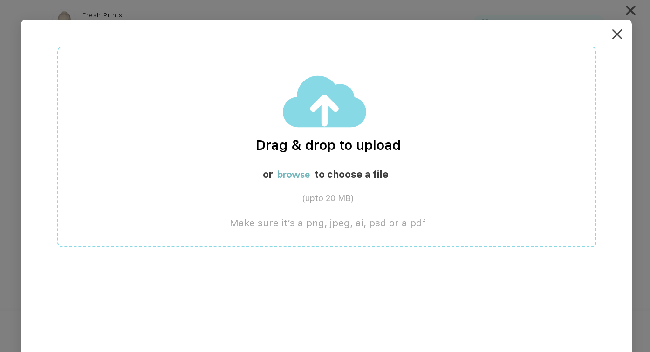 The height and width of the screenshot is (352, 650). What do you see at coordinates (268, 175) in the screenshot?
I see `label: or` at bounding box center [268, 175].